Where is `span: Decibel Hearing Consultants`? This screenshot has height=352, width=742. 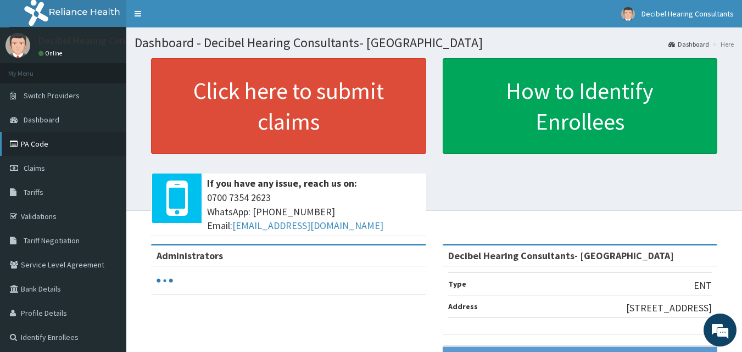 span: Decibel Hearing Consultants is located at coordinates (687, 14).